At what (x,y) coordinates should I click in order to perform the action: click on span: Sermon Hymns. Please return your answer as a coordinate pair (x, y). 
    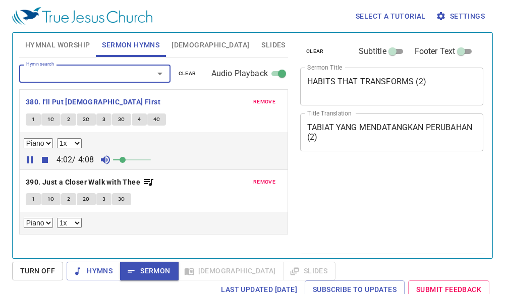
    Looking at the image, I should click on (131, 45).